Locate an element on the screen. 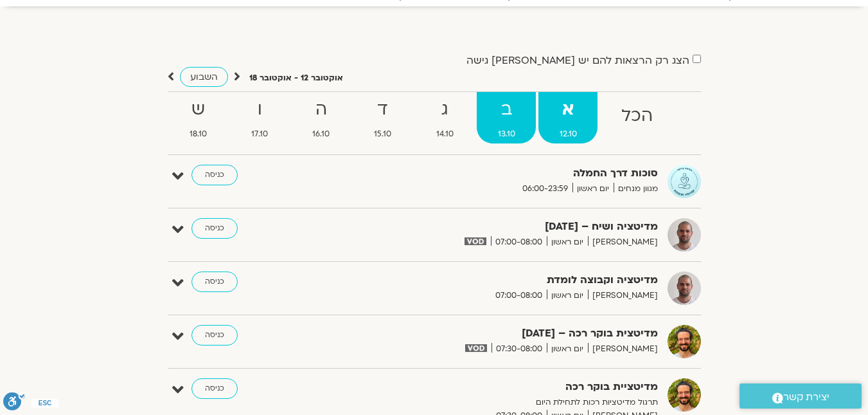 The width and height of the screenshot is (868, 415). span: 12.10 is located at coordinates (568, 134).